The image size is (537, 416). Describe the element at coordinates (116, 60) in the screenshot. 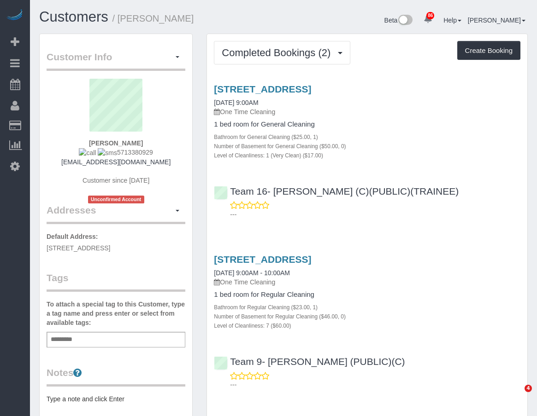

I see `legend: Customer Info` at that location.